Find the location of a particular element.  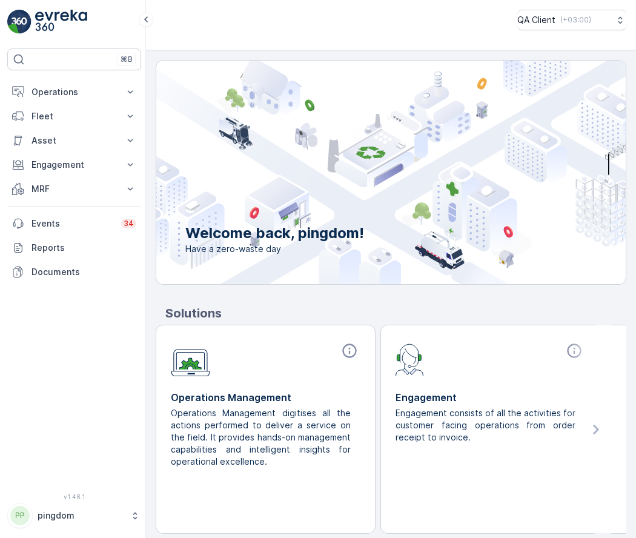

p: Operations is located at coordinates (74, 92).